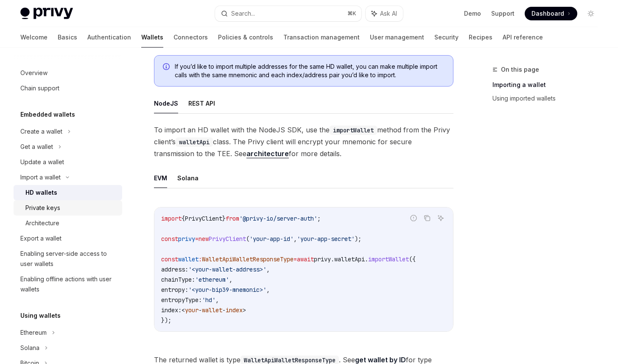 This screenshot has width=618, height=364. I want to click on div: Solana, so click(30, 348).